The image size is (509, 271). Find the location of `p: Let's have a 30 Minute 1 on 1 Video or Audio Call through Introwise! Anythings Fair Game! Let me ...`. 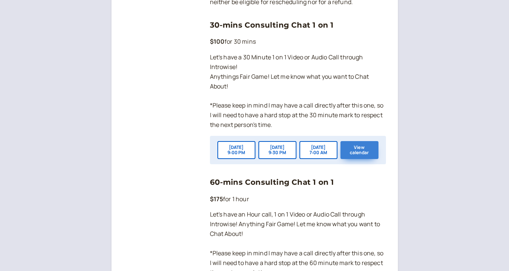

p: Let's have a 30 Minute 1 on 1 Video or Audio Call through Introwise! Anythings Fair Game! Let me ... is located at coordinates (298, 91).